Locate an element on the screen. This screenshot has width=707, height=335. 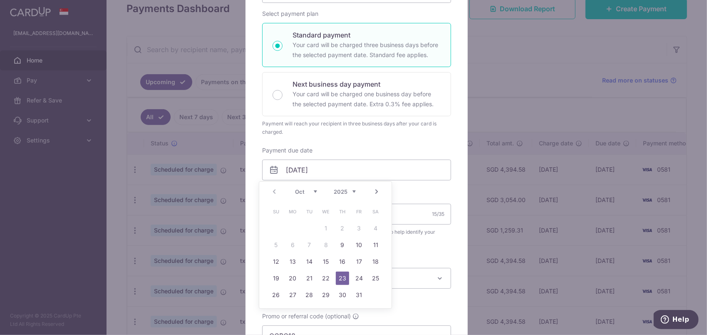
a: 15 is located at coordinates (326, 261).